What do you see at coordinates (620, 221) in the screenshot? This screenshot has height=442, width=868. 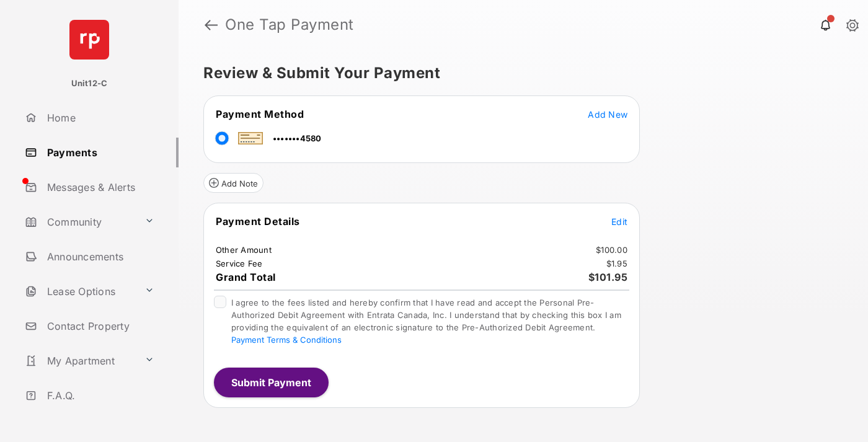 I see `span: Edit` at bounding box center [620, 221].